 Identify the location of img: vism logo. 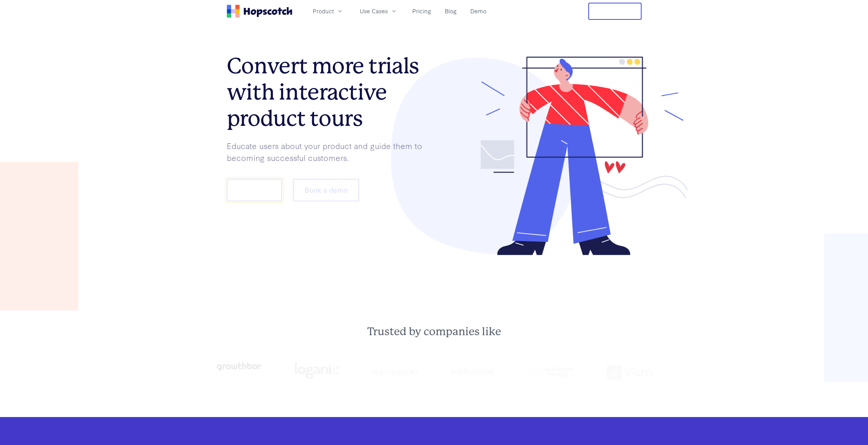
(630, 372).